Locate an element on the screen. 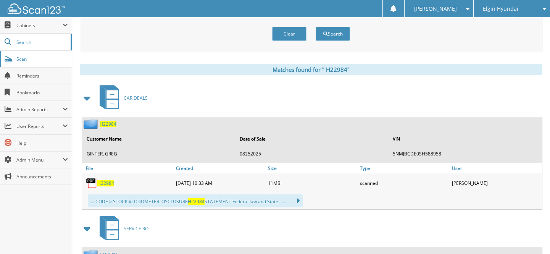 This screenshot has height=254, width=550. span: S E R V I C E R O is located at coordinates (136, 228).